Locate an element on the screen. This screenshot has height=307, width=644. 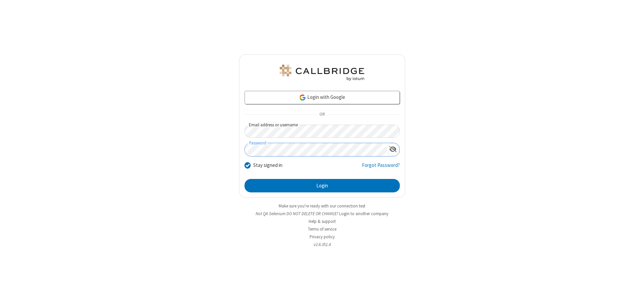
a: Privacy policy is located at coordinates (322, 237).